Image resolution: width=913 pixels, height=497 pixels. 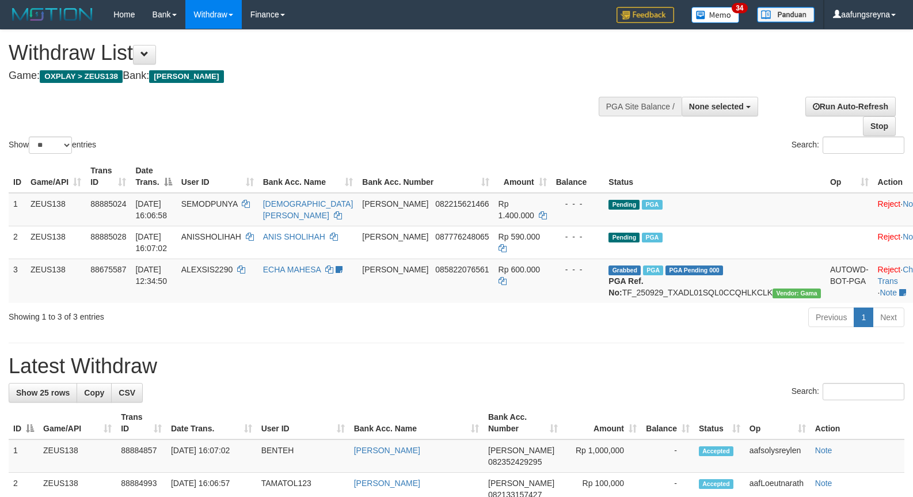 What do you see at coordinates (863, 317) in the screenshot?
I see `a: 1` at bounding box center [863, 317].